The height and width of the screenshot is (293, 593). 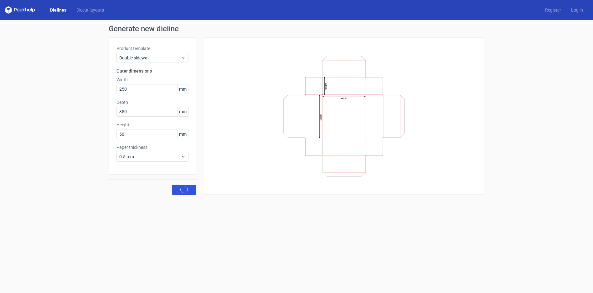 I want to click on label: Width, so click(x=152, y=80).